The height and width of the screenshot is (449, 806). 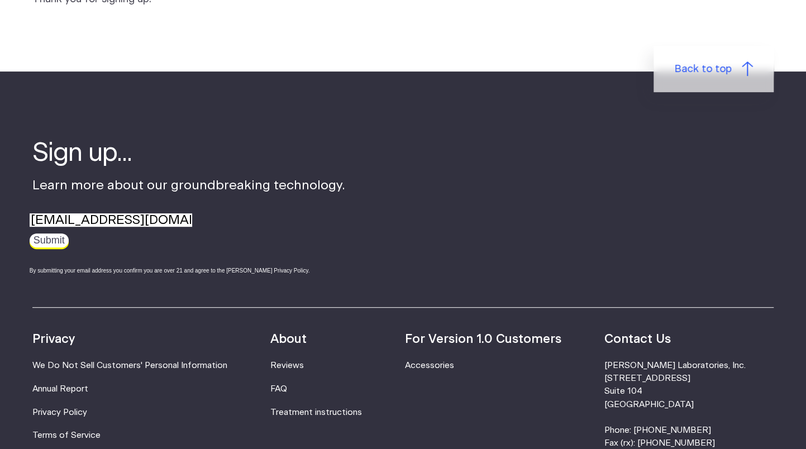 I want to click on a: Back to top, so click(x=714, y=69).